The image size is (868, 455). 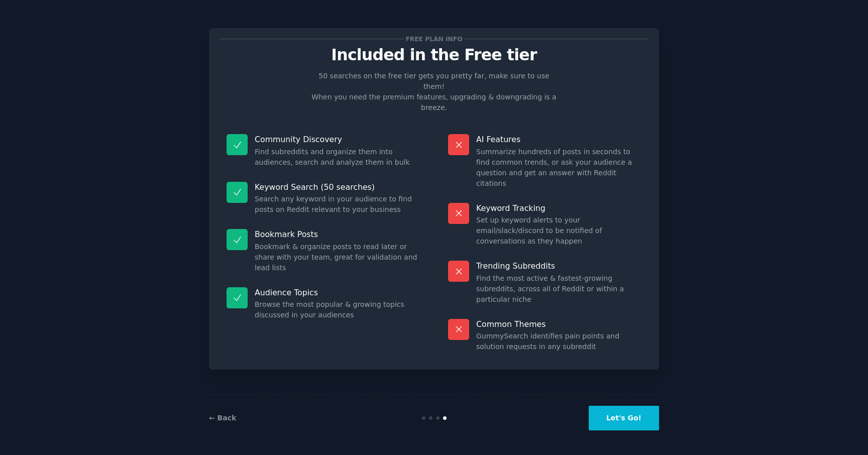 I want to click on dd: Summarize hundreds of posts in seconds to find common trends, or ask your audience a question and..., so click(x=559, y=168).